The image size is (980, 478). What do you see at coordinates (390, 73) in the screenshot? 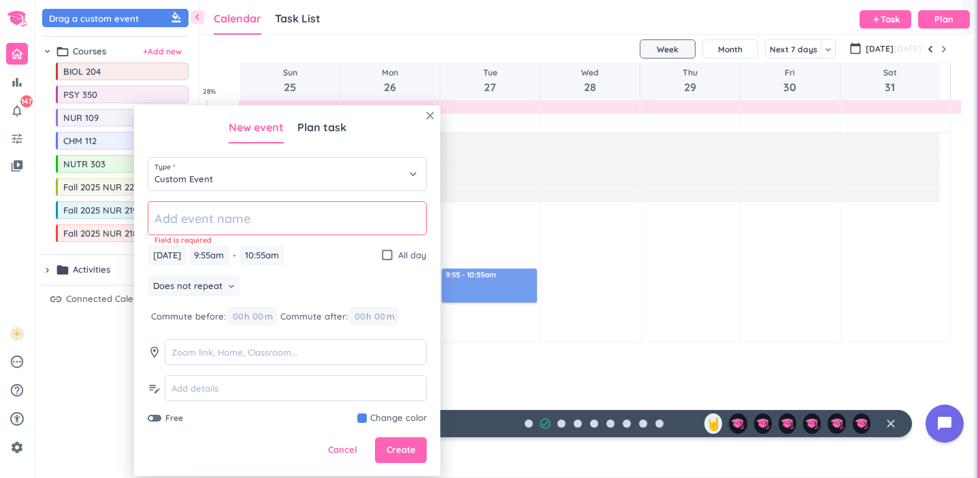
I see `span: Mon` at bounding box center [390, 73].